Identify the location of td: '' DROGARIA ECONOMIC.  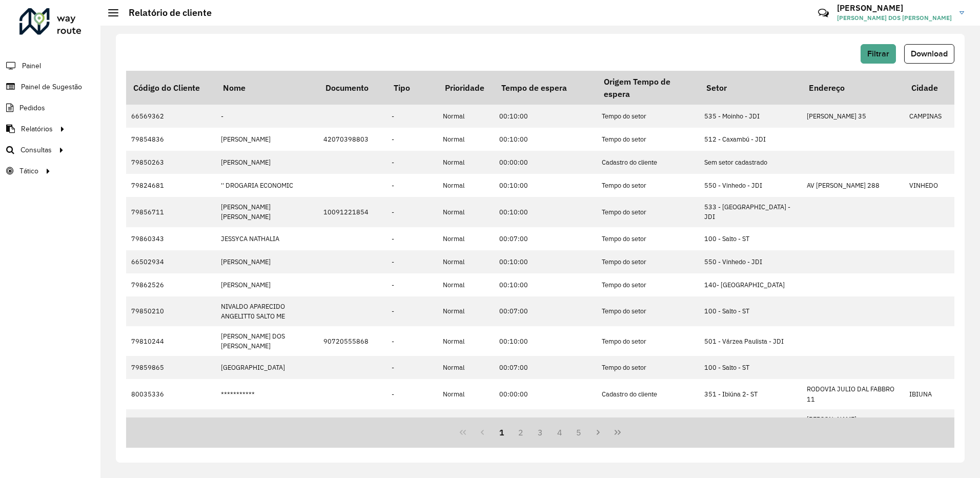
(267, 185).